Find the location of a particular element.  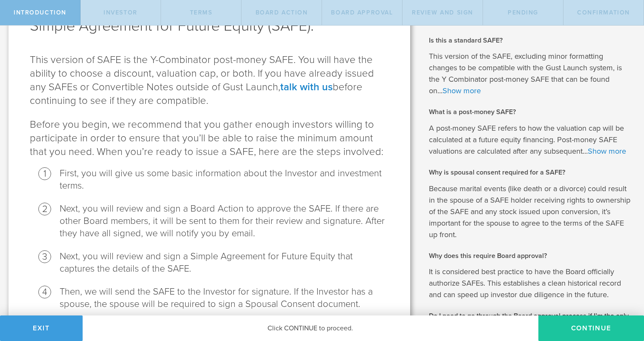

p: It is considered best practice to have the Board officially authorize SAFEs. This establishes a c... is located at coordinates (530, 283).